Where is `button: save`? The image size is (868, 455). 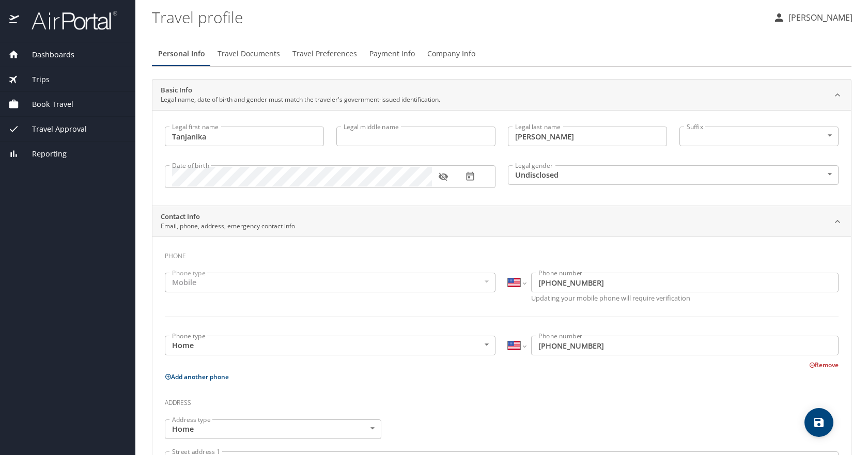 button: save is located at coordinates (819, 422).